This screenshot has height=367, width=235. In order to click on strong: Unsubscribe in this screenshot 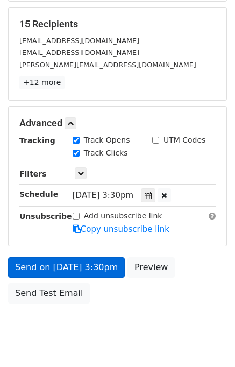, I will do `click(46, 216)`.